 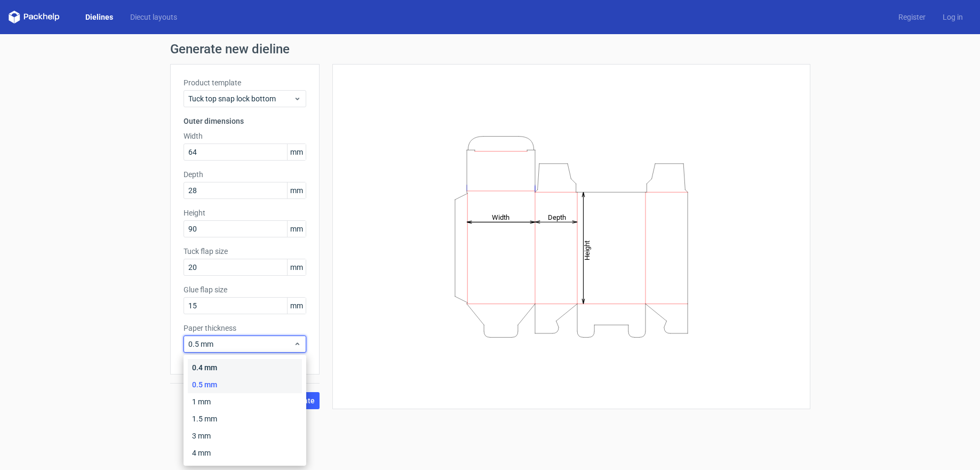 What do you see at coordinates (240, 344) in the screenshot?
I see `span: 0.5 mm` at bounding box center [240, 344].